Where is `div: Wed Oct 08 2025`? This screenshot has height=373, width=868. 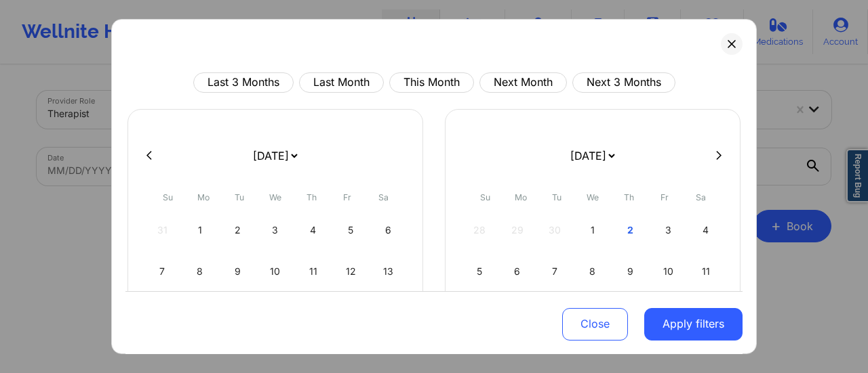
div: Wed Oct 08 2025 is located at coordinates (593, 272).